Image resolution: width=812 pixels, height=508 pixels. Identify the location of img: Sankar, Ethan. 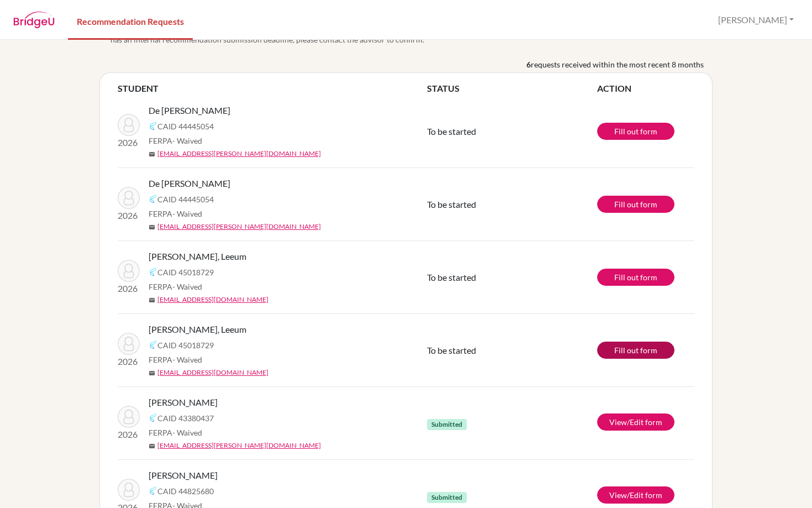
(129, 490).